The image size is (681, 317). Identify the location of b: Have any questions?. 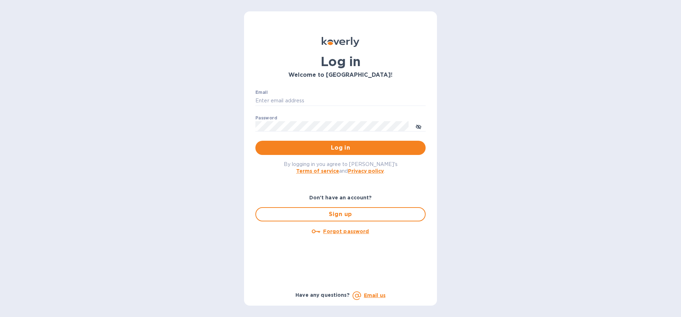
(323, 295).